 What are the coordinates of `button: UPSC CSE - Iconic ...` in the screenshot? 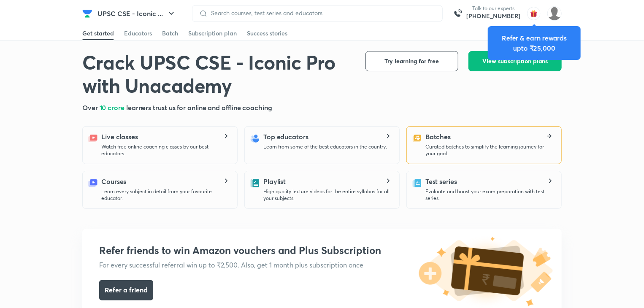 It's located at (137, 13).